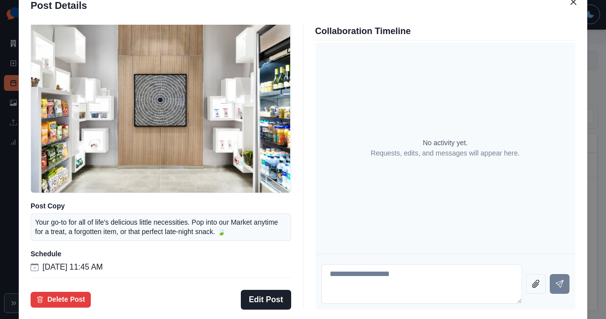  Describe the element at coordinates (536, 284) in the screenshot. I see `button: Attach file` at that location.